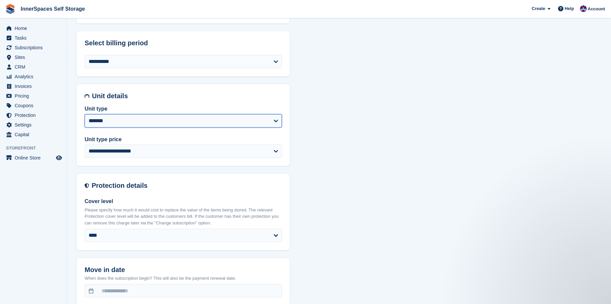 The image size is (611, 304). I want to click on span: Coupons, so click(35, 106).